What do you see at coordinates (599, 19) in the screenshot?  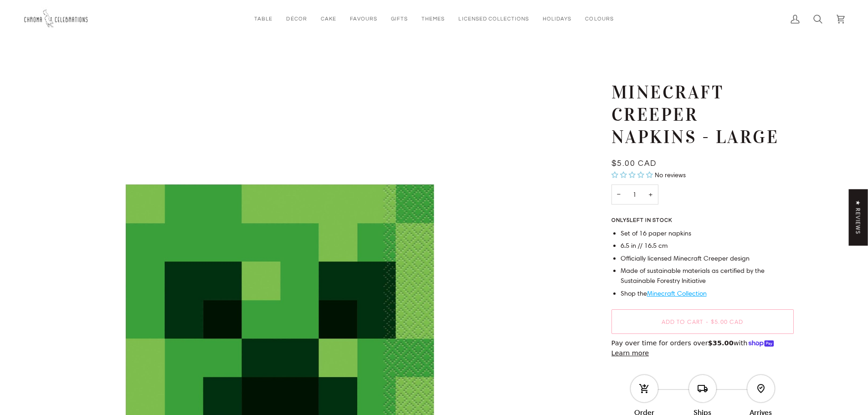 I see `span: Colours` at bounding box center [599, 19].